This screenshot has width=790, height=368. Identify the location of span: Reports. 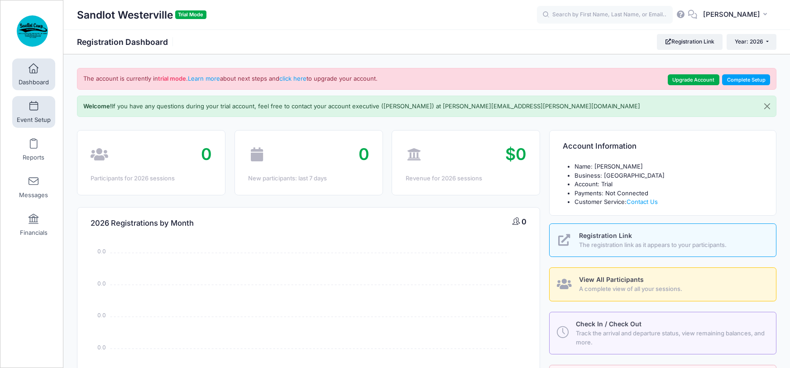
(34, 157).